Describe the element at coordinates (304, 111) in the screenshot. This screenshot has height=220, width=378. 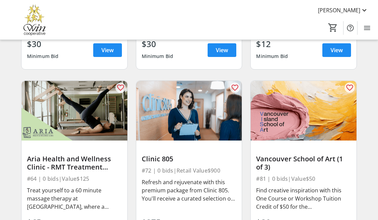
I see `img: Vancouver School of Art (1 of 3)` at that location.